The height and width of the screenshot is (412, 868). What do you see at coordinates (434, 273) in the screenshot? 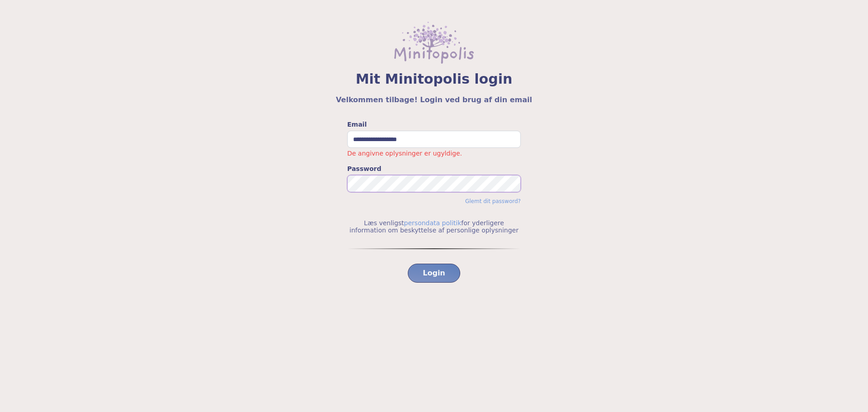
I see `span: Login` at bounding box center [434, 273].